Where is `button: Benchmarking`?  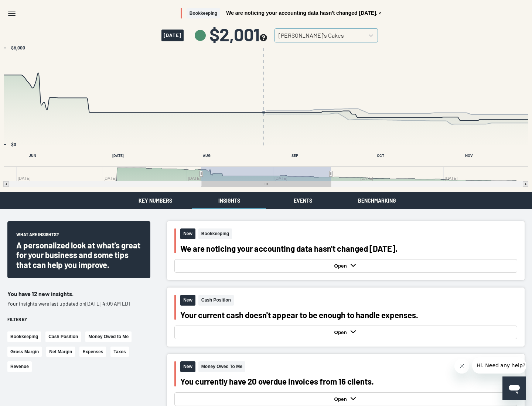
button: Benchmarking is located at coordinates (377, 201).